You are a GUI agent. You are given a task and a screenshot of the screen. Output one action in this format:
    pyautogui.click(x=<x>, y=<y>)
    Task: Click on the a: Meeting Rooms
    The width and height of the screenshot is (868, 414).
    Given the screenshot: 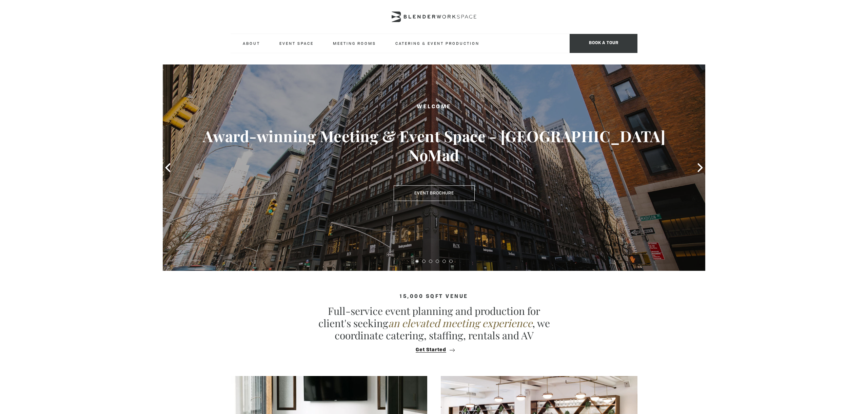 What is the action you would take?
    pyautogui.click(x=354, y=43)
    